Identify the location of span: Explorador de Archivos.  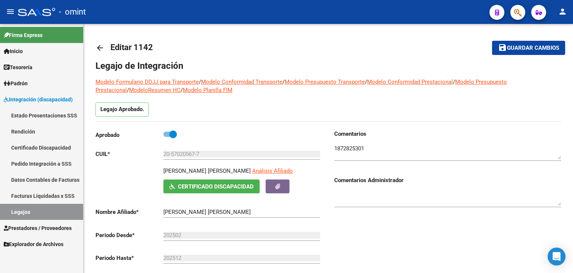
(34, 244).